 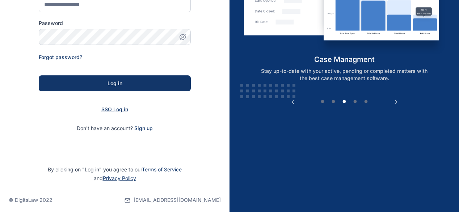 I want to click on button: 1, so click(x=323, y=102).